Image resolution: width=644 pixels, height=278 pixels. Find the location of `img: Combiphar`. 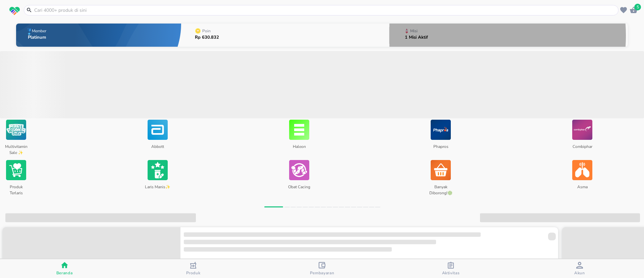

img: Combiphar is located at coordinates (583, 130).